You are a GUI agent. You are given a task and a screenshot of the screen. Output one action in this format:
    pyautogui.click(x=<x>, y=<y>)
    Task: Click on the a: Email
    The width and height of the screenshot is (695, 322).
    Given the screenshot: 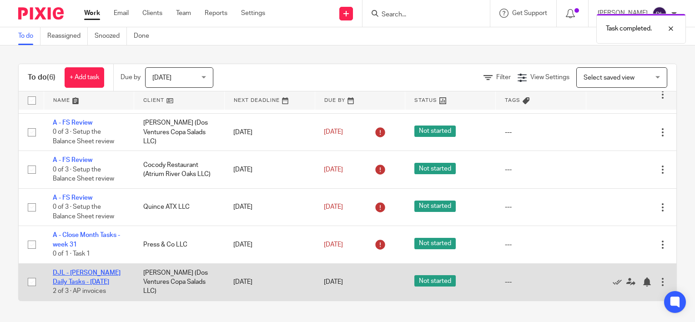 What is the action you would take?
    pyautogui.click(x=121, y=13)
    